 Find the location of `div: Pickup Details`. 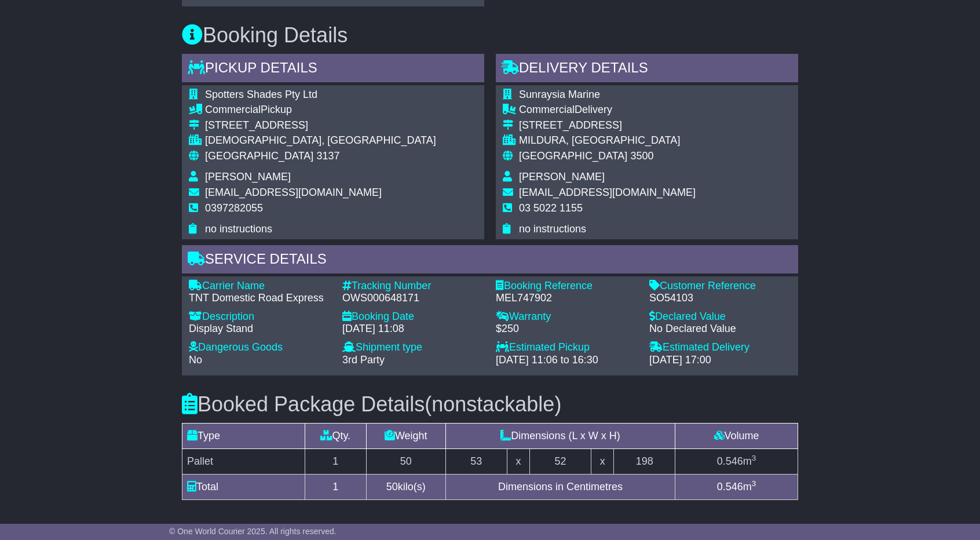

div: Pickup Details is located at coordinates (333, 69).